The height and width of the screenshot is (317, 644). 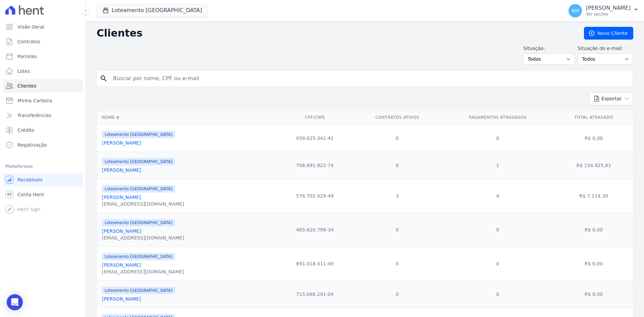 I want to click on span: Negativação, so click(x=32, y=145).